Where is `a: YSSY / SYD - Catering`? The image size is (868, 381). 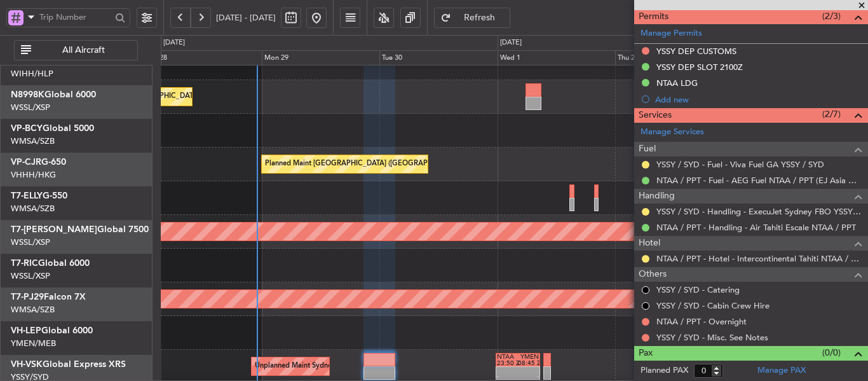
a: YSSY / SYD - Catering is located at coordinates (697, 289).